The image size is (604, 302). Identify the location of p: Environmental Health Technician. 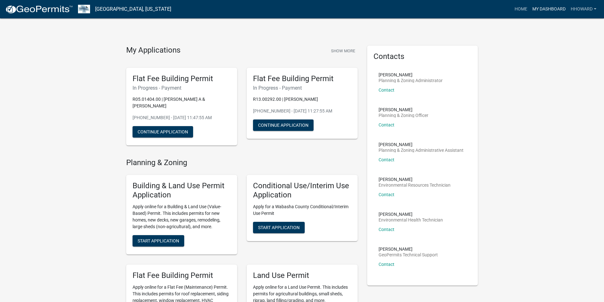
(411, 220).